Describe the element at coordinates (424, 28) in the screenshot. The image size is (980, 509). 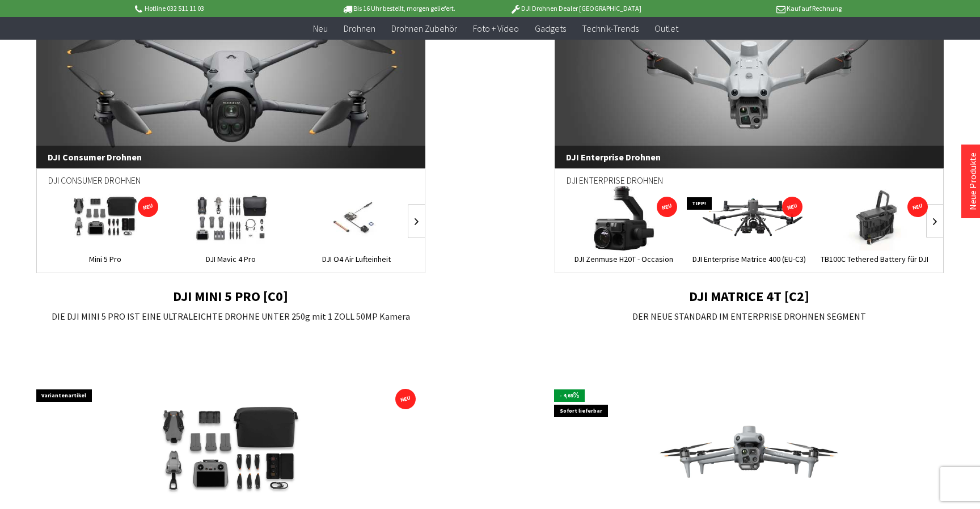
I see `a: Drohnen Zubehör` at that location.